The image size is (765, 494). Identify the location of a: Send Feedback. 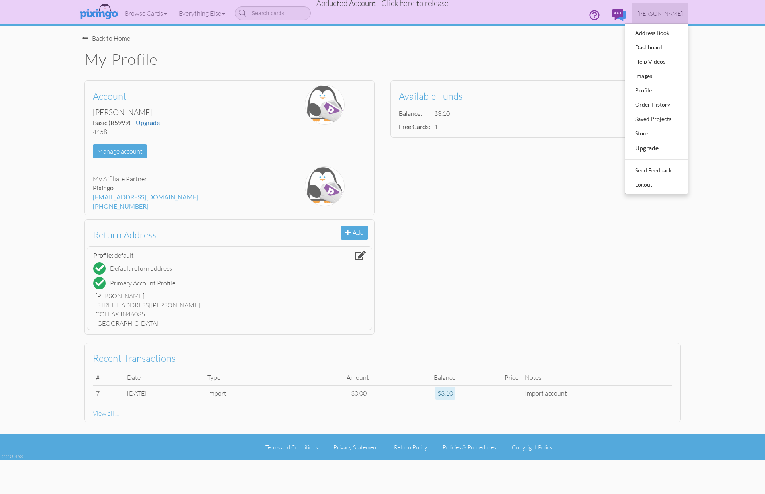
(656, 170).